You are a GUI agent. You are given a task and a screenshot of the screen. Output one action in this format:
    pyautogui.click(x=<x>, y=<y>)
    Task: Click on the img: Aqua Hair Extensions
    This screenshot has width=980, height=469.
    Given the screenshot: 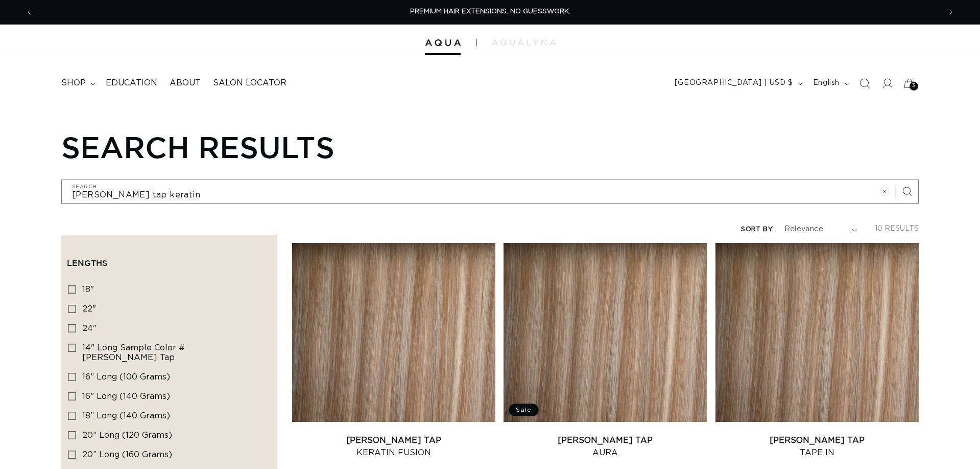 What is the action you would take?
    pyautogui.click(x=443, y=43)
    